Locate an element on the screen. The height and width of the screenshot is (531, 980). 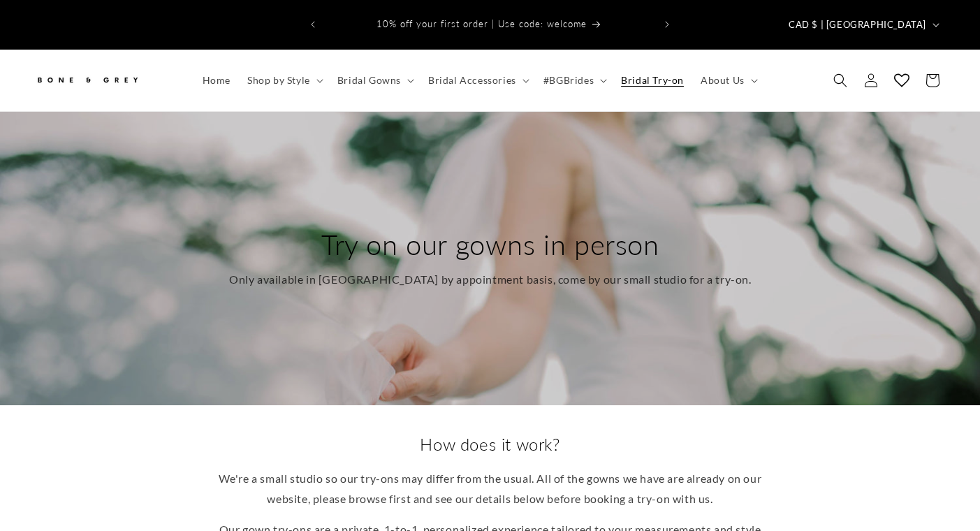
button: Previous announcement is located at coordinates (313, 24).